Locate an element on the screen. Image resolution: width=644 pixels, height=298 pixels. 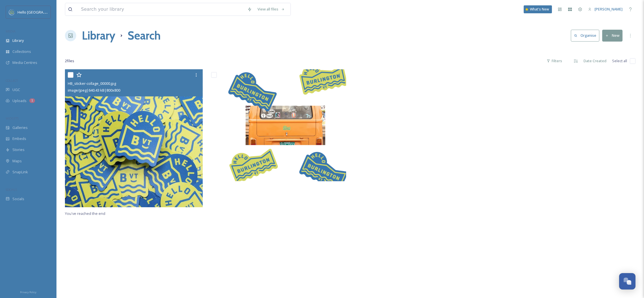
span: SnapLink is located at coordinates (20, 172).